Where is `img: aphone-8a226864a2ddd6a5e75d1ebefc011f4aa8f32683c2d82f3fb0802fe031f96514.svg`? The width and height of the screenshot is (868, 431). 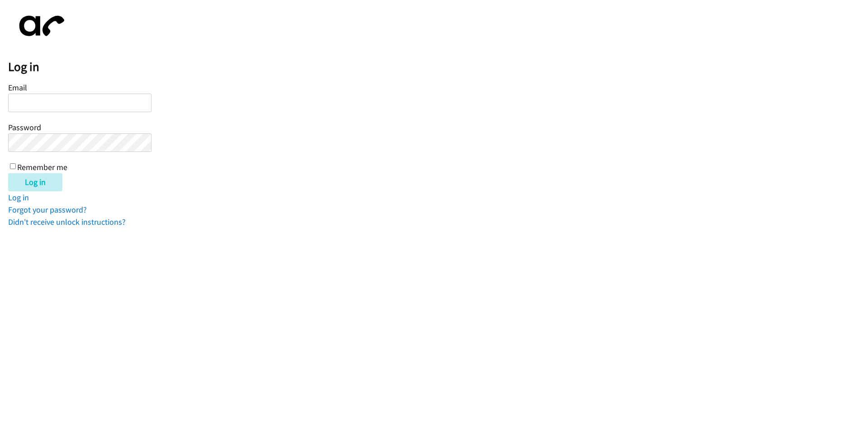
img: aphone-8a226864a2ddd6a5e75d1ebefc011f4aa8f32683c2d82f3fb0802fe031f96514.svg is located at coordinates (40, 26).